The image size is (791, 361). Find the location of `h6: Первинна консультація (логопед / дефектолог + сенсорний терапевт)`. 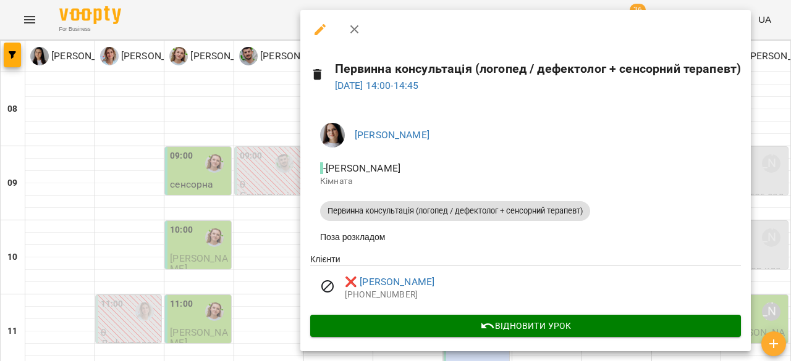

h6: Первинна консультація (логопед / дефектолог + сенсорний терапевт) is located at coordinates (538, 69).